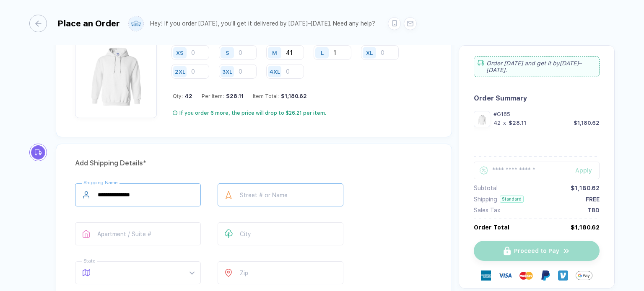 This screenshot has height=291, width=644. I want to click on div: S, so click(227, 52).